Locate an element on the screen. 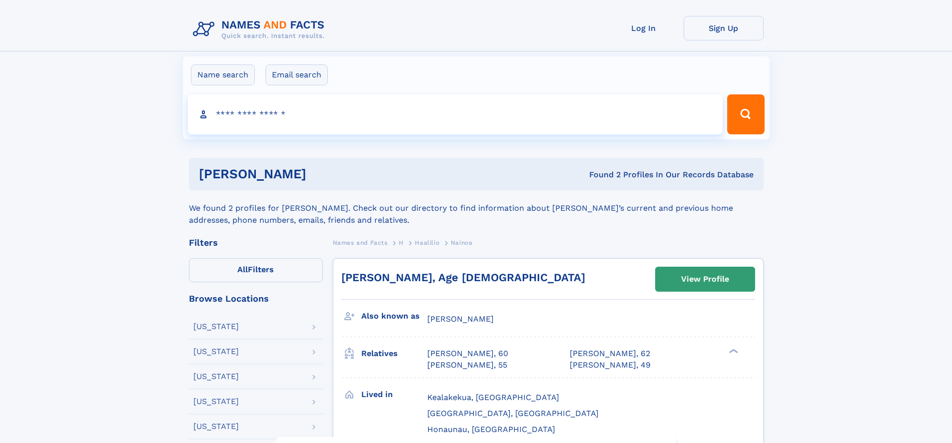  a: Names and Facts is located at coordinates (360, 242).